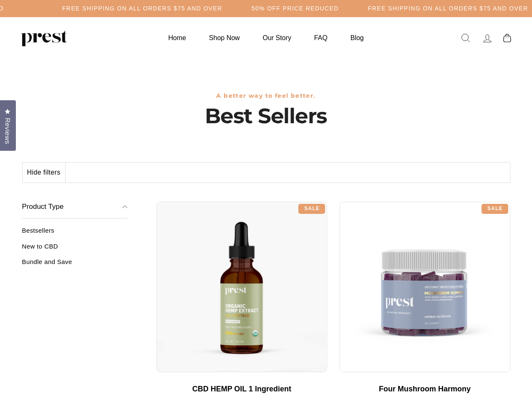 The height and width of the screenshot is (401, 532). Describe the element at coordinates (8, 131) in the screenshot. I see `span: Reviews` at that location.